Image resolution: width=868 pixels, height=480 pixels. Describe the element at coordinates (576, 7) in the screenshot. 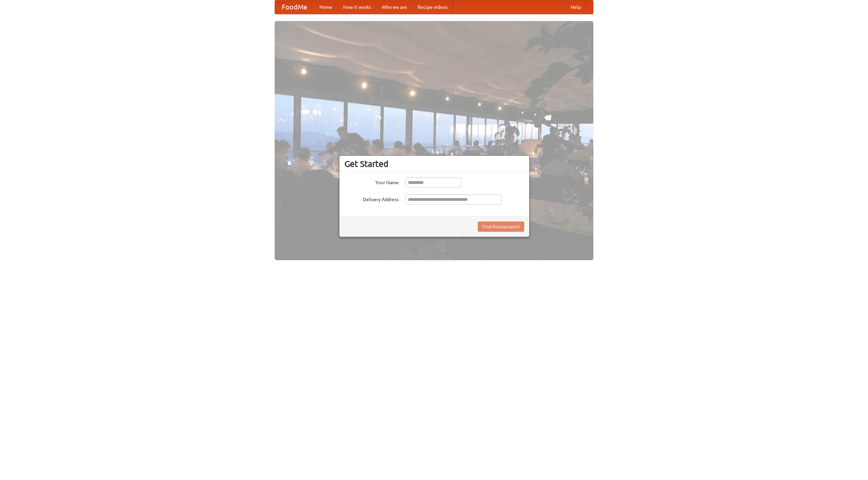

I see `a: Help` at that location.